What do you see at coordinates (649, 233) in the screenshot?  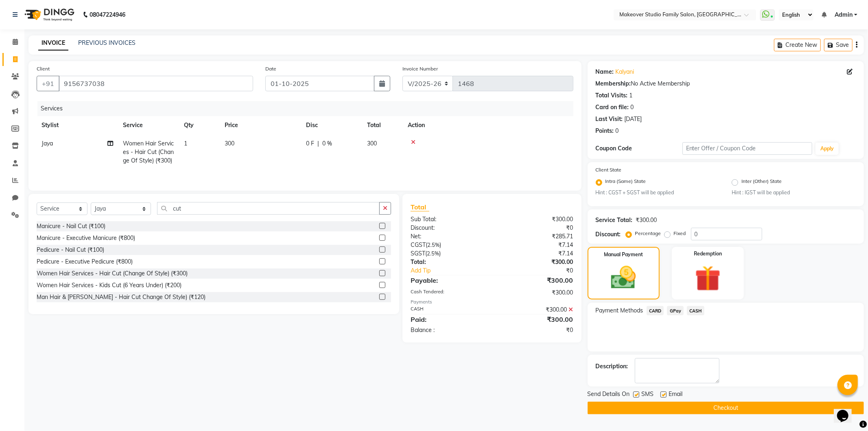 I see `label: Percentage` at bounding box center [649, 233].